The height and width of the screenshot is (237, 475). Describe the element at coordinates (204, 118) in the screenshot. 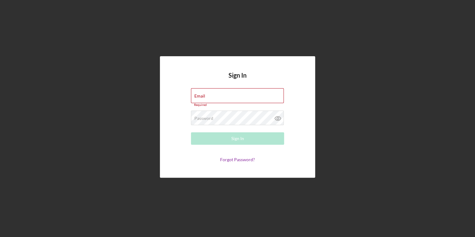

I see `label: Password` at that location.